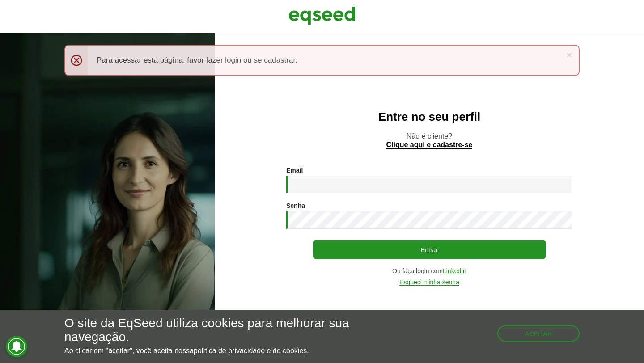 The image size is (644, 363). Describe the element at coordinates (322, 16) in the screenshot. I see `img: EqSeed Logo` at that location.